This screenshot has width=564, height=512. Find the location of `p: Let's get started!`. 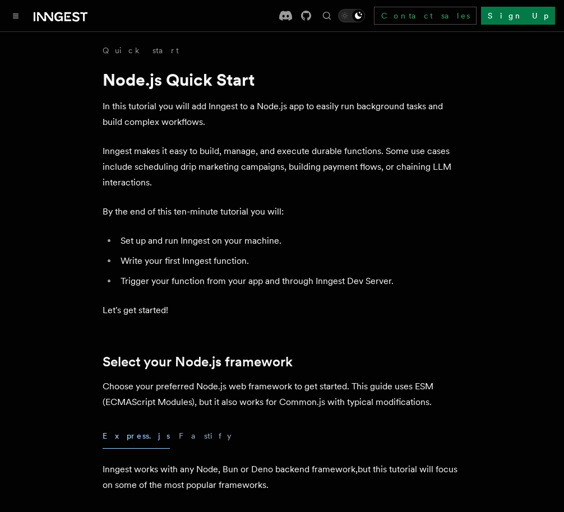

p: Let's get started! is located at coordinates (282, 311).